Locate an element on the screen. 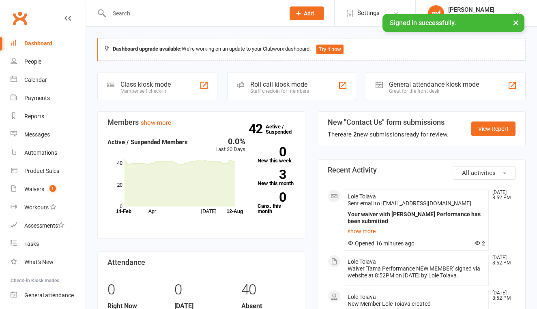 Image resolution: width=537 pixels, height=309 pixels. div: General attendance is located at coordinates (49, 295).